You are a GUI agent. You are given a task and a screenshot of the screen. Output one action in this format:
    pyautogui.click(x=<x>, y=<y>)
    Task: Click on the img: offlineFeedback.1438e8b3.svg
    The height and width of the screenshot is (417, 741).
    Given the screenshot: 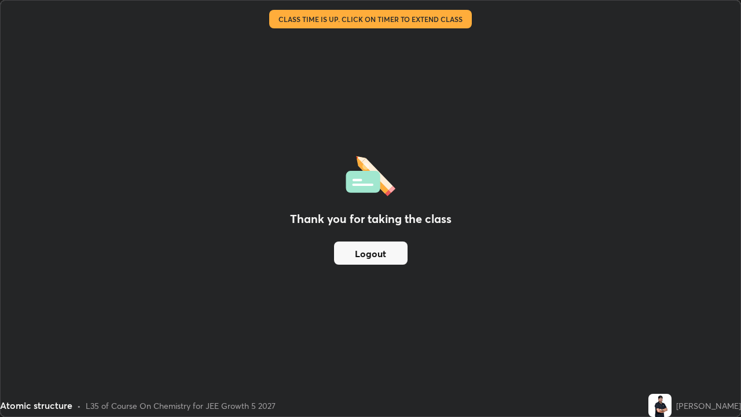 What is the action you would take?
    pyautogui.click(x=371, y=174)
    